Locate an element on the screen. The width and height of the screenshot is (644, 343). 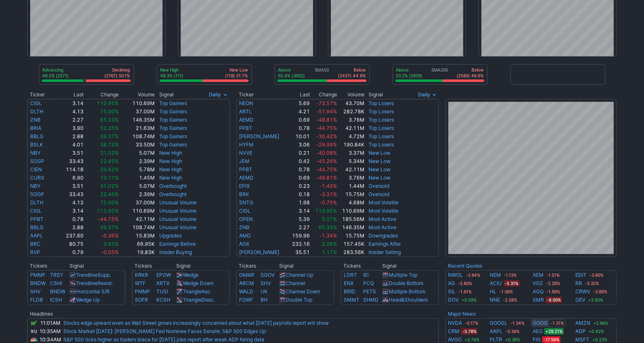
a: Earnings After is located at coordinates (385, 244).